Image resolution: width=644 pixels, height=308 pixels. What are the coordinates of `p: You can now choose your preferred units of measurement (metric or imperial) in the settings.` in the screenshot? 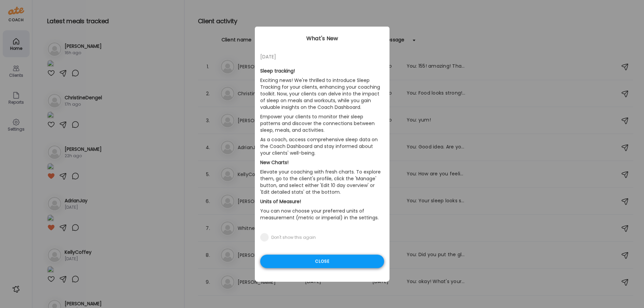 It's located at (322, 215).